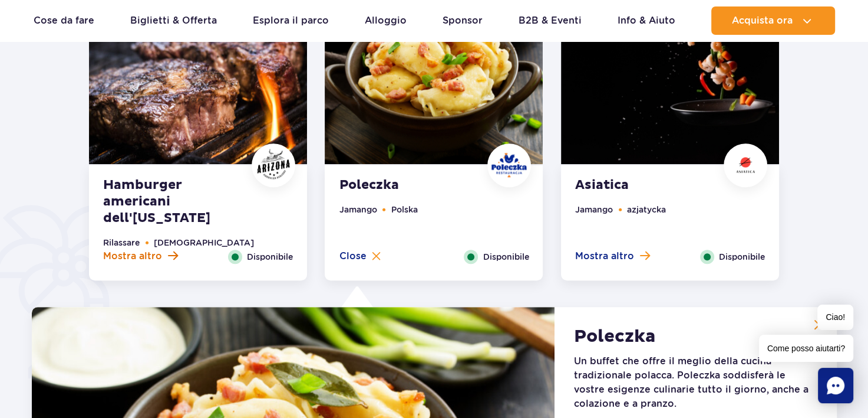 This screenshot has height=418, width=868. What do you see at coordinates (385, 21) in the screenshot?
I see `a: Alloggio` at bounding box center [385, 21].